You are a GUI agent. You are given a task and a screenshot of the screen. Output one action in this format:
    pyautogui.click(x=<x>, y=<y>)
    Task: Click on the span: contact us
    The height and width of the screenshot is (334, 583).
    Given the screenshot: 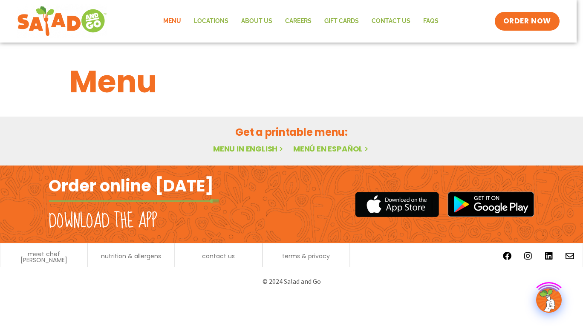 What is the action you would take?
    pyautogui.click(x=218, y=256)
    